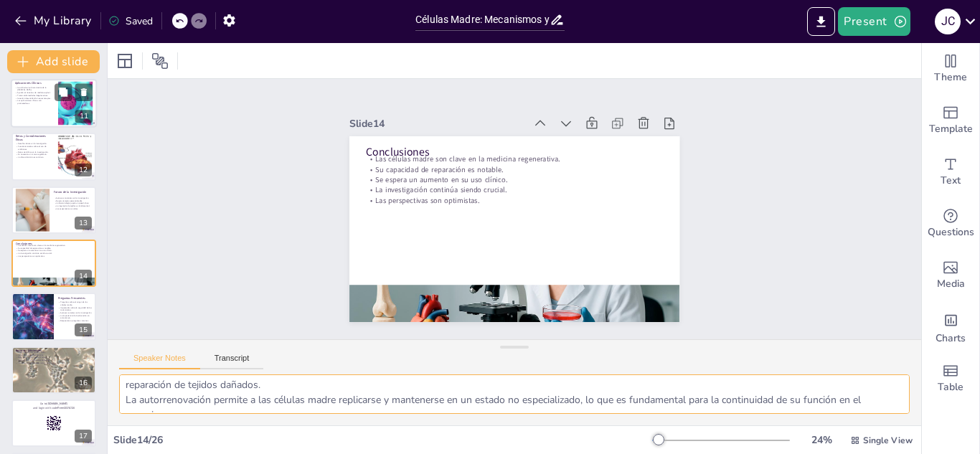 The width and height of the screenshot is (980, 454). I want to click on span: Questions, so click(951, 232).